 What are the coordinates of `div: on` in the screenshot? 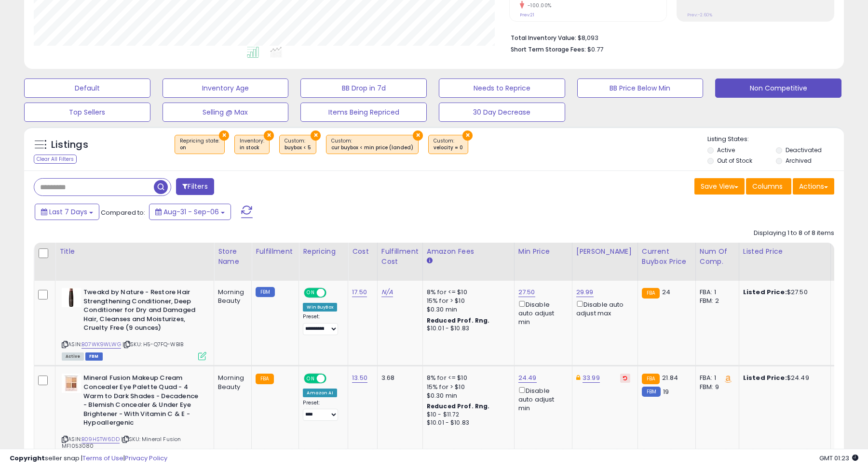 It's located at (199, 148).